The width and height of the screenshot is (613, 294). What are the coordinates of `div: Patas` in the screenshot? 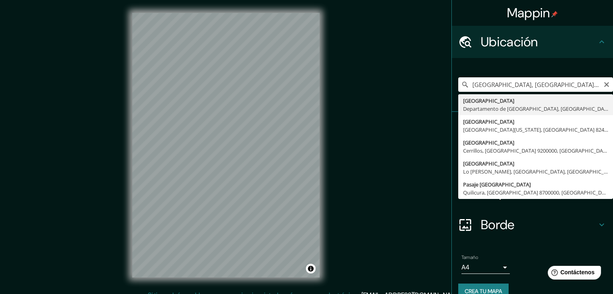 It's located at (532, 128).